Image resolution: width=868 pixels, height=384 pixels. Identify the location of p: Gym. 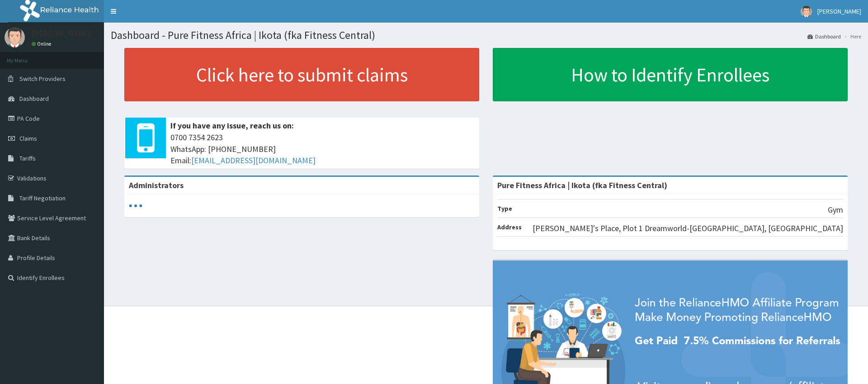
(835, 210).